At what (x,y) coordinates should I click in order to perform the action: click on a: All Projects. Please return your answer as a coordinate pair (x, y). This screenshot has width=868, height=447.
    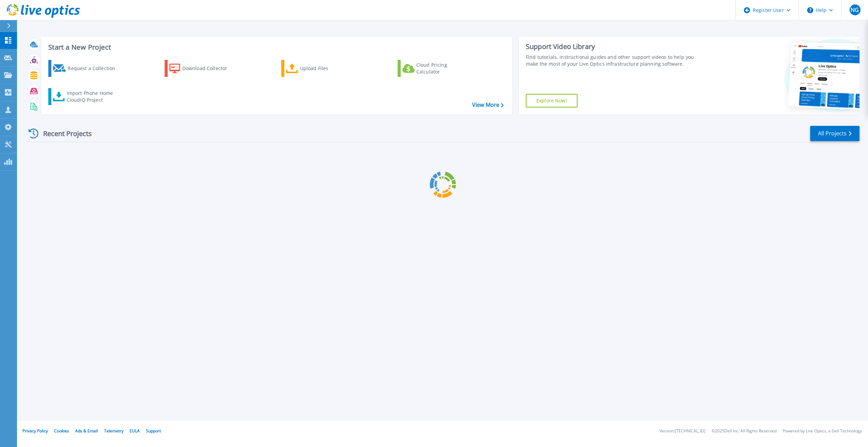
    Looking at the image, I should click on (835, 133).